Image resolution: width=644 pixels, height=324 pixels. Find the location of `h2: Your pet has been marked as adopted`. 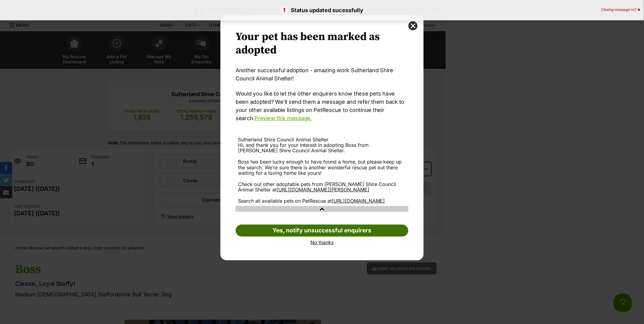

h2: Your pet has been marked as adopted is located at coordinates (322, 44).